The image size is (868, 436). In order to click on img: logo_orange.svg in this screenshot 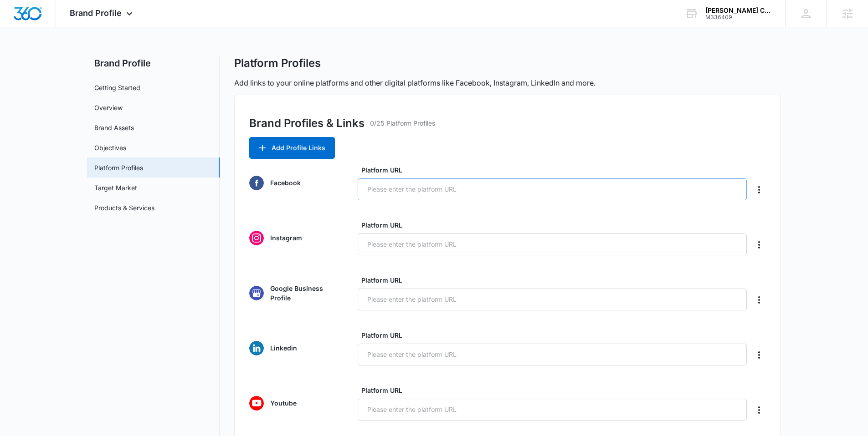, I will do `click(18, 18)`.